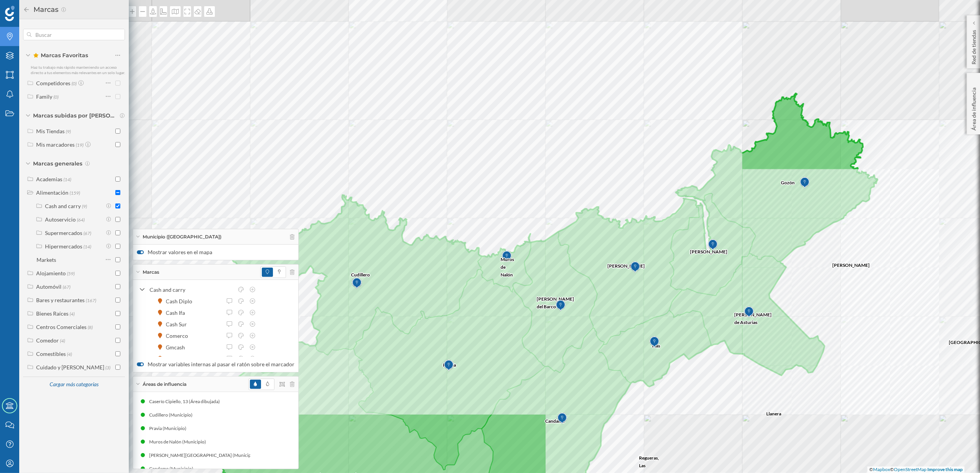 This screenshot has width=980, height=473. I want to click on span: Marcas Favoritas, so click(60, 55).